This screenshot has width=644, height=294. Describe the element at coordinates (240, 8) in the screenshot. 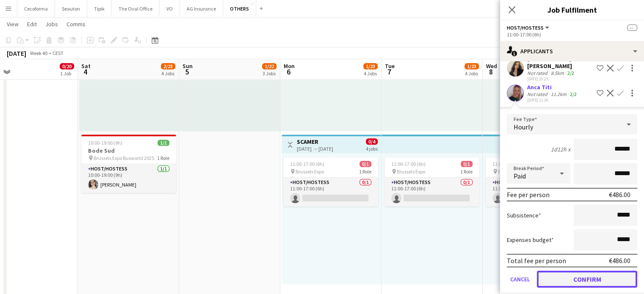

I see `button: OTHERS` at that location.